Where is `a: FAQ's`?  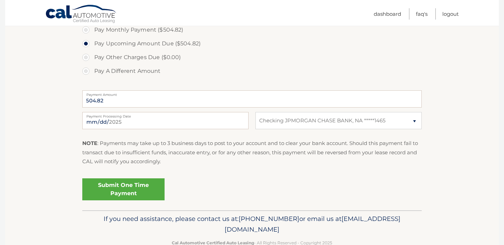
a: FAQ's is located at coordinates (422, 14).